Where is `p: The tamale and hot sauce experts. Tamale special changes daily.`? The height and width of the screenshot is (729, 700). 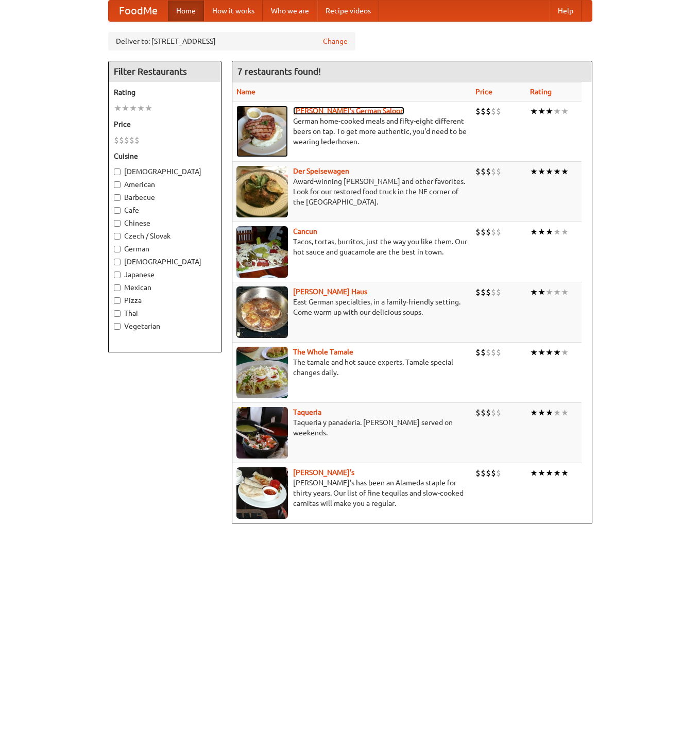 p: The tamale and hot sauce experts. Tamale special changes daily. is located at coordinates (352, 368).